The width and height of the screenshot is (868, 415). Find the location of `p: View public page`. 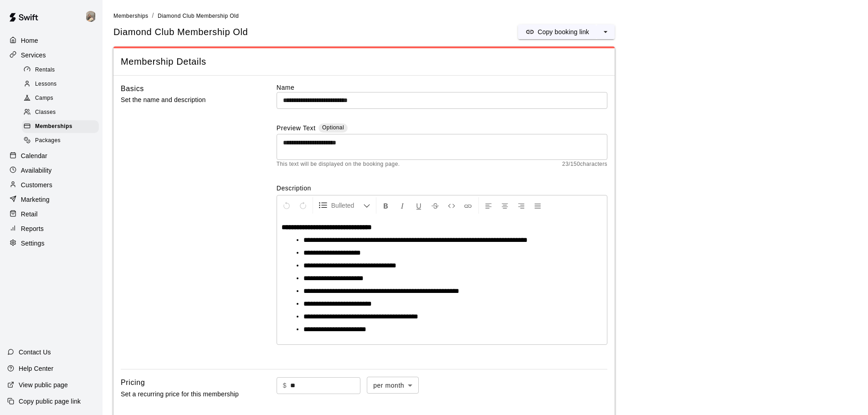

p: View public page is located at coordinates (43, 385).